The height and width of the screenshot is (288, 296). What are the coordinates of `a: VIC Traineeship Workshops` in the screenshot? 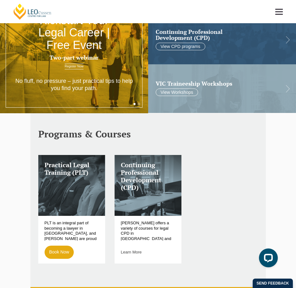 It's located at (217, 84).